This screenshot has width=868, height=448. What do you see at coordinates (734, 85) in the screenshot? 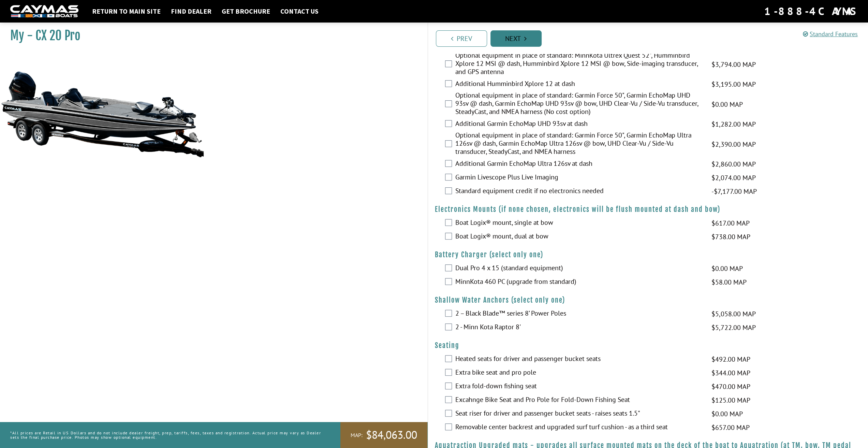
I see `span: $3,195.00 MAP` at bounding box center [734, 85].